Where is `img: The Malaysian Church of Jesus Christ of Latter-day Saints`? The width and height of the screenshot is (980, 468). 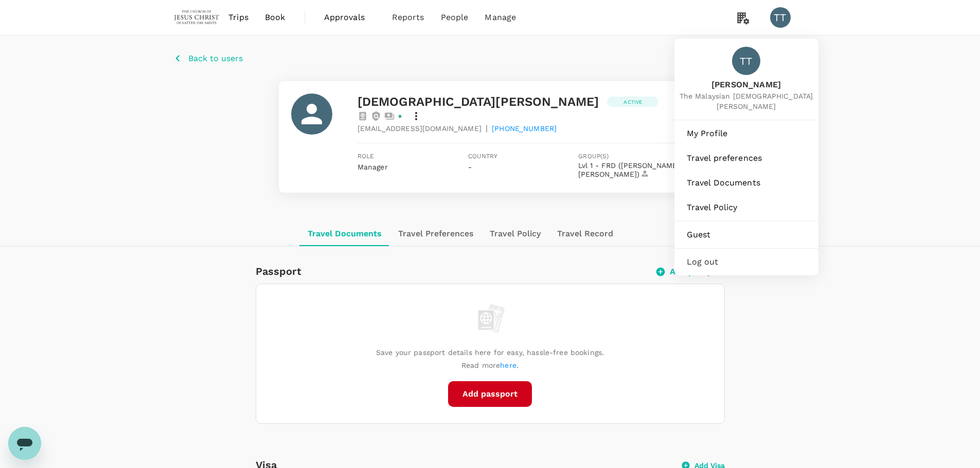
img: The Malaysian Church of Jesus Christ of Latter-day Saints is located at coordinates (197, 18).